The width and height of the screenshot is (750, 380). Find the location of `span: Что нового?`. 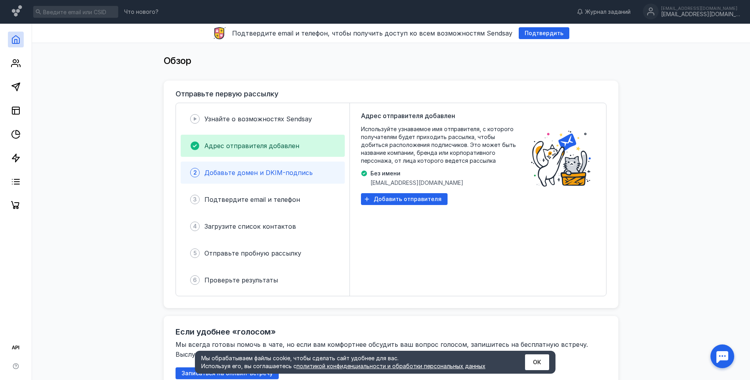

span: Что нового? is located at coordinates (141, 12).